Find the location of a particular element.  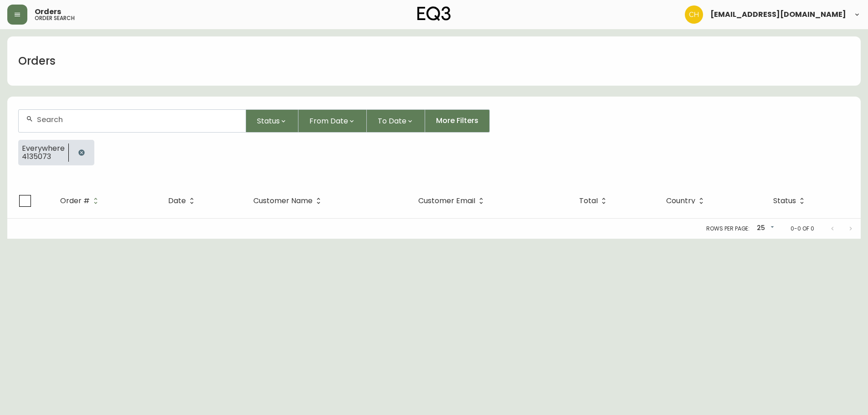

span: 4135073 is located at coordinates (44, 156).